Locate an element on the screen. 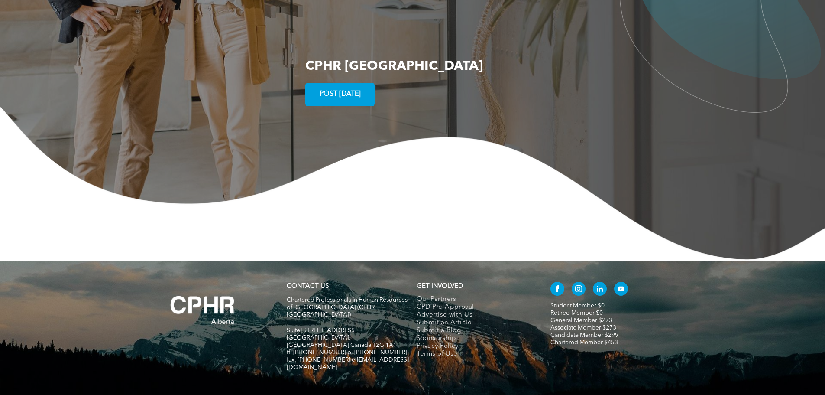 The height and width of the screenshot is (395, 825). a: CONTACT US is located at coordinates (308, 286).